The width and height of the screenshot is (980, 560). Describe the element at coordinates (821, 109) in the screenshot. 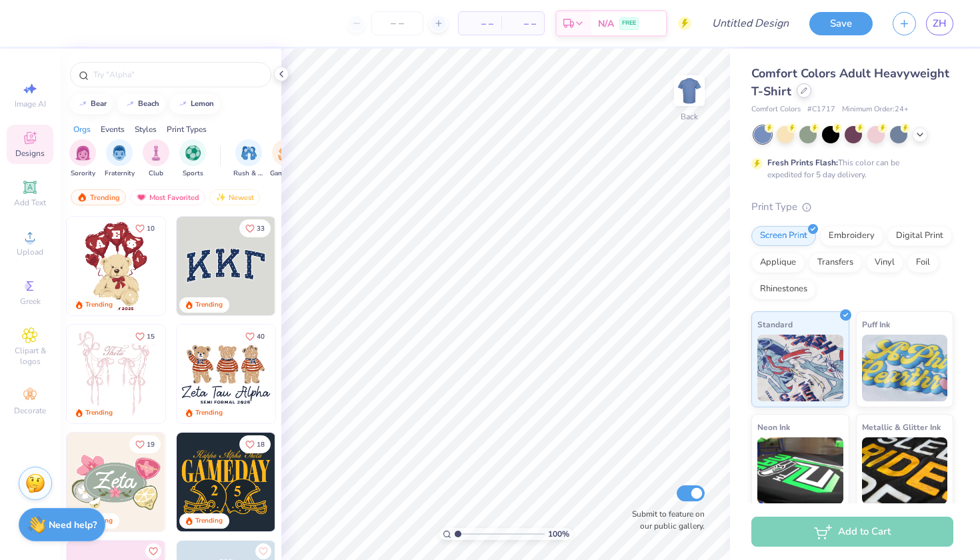

I see `span: # C1717` at that location.